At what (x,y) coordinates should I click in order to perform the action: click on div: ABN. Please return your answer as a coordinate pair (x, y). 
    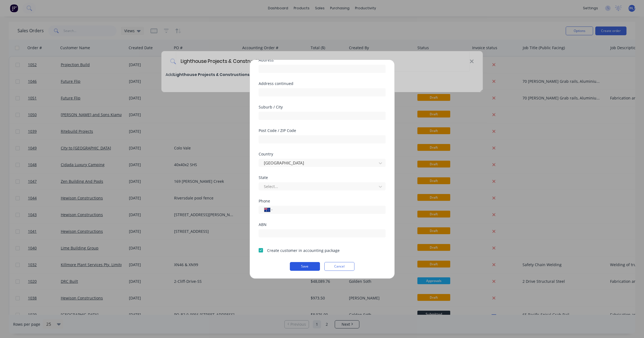
    Looking at the image, I should click on (322, 225).